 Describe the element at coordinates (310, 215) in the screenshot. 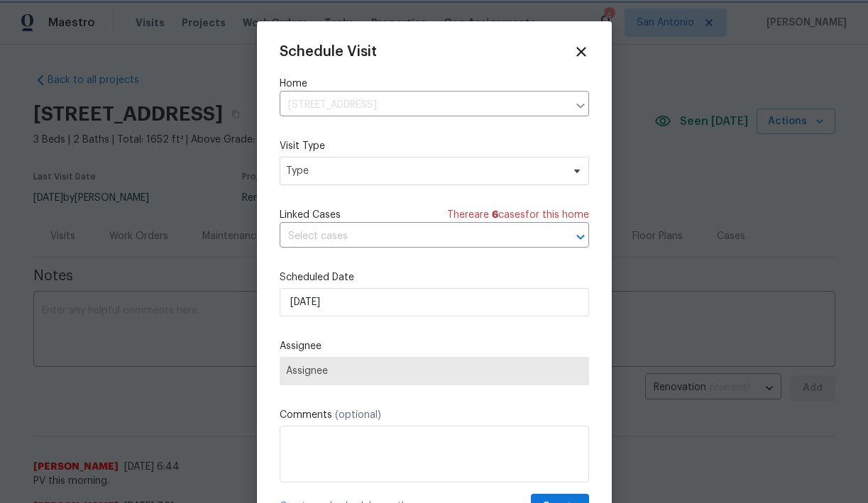

I see `span: Linked Cases` at that location.